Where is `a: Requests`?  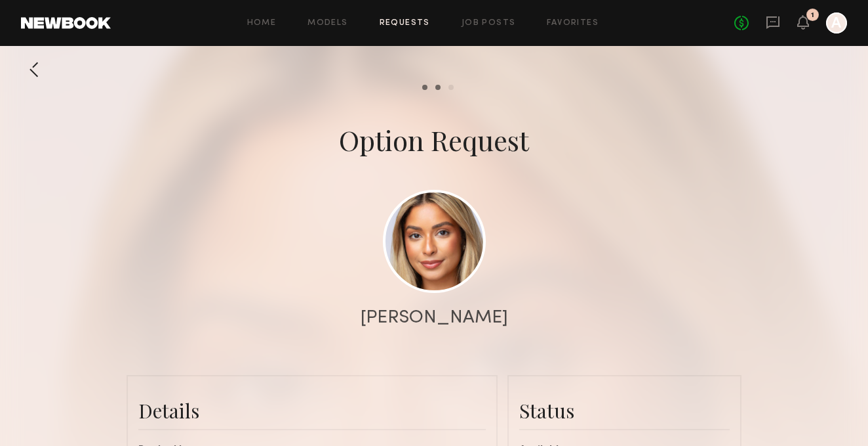 a: Requests is located at coordinates (405, 23).